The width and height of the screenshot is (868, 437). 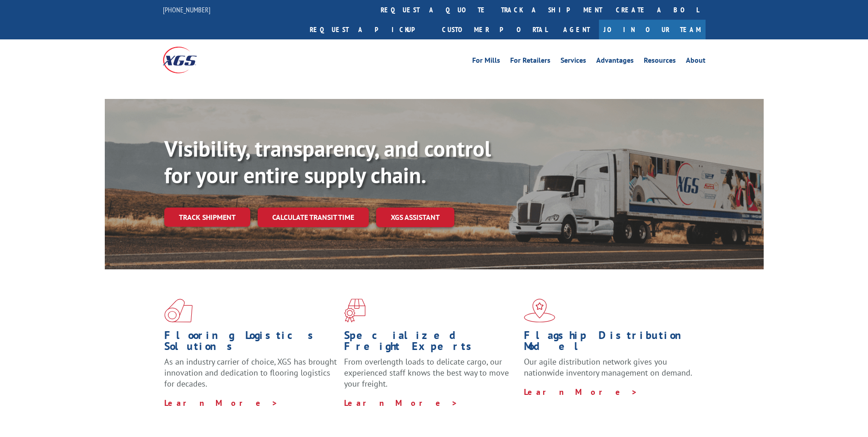 I want to click on a: About, so click(x=696, y=62).